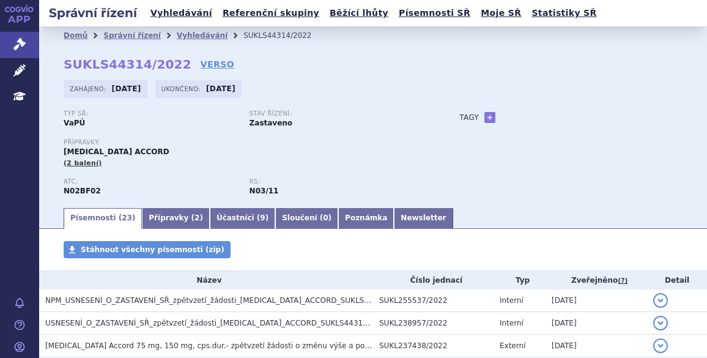 The width and height of the screenshot is (707, 358). What do you see at coordinates (127, 218) in the screenshot?
I see `span: 23` at bounding box center [127, 218].